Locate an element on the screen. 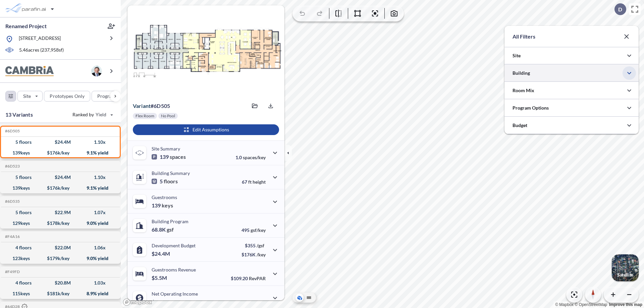 The height and width of the screenshot is (308, 644). button: Edit Assumptions is located at coordinates (206, 130).